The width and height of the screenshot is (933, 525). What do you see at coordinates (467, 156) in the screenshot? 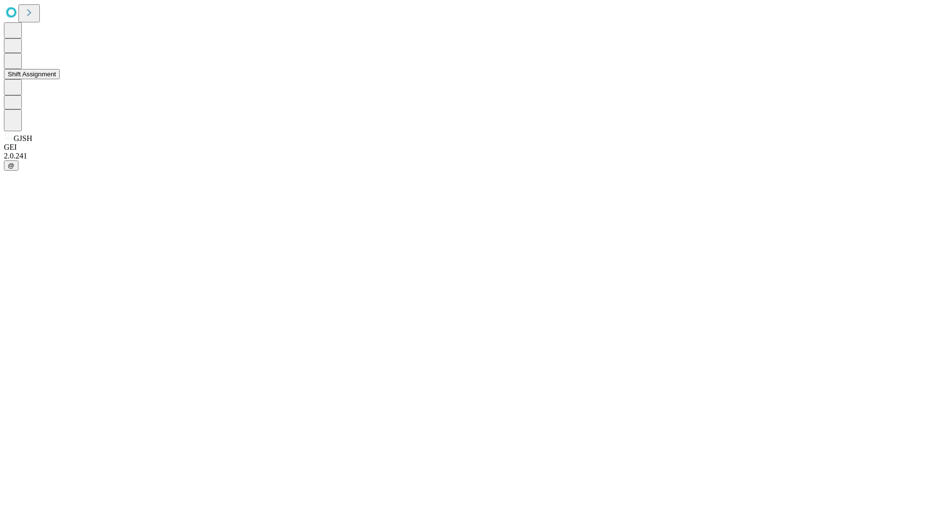
I see `div: 2.0.241` at bounding box center [467, 156].